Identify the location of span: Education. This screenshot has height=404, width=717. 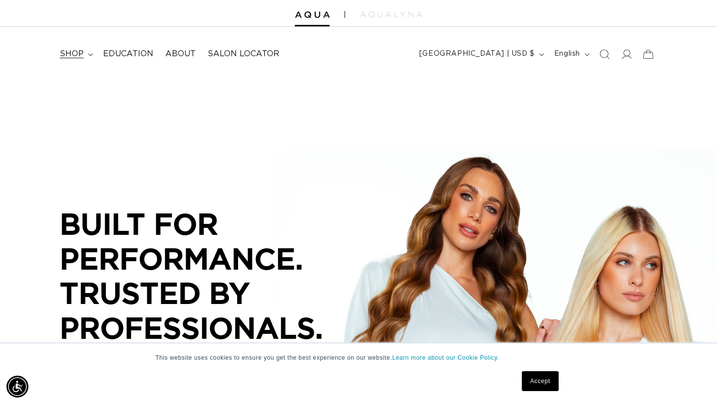
(128, 54).